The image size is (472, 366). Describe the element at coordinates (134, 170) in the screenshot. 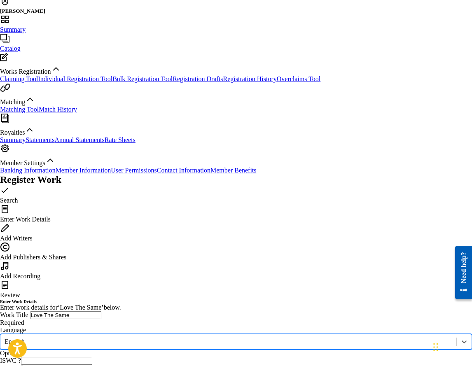

I see `a: User Permissions` at that location.